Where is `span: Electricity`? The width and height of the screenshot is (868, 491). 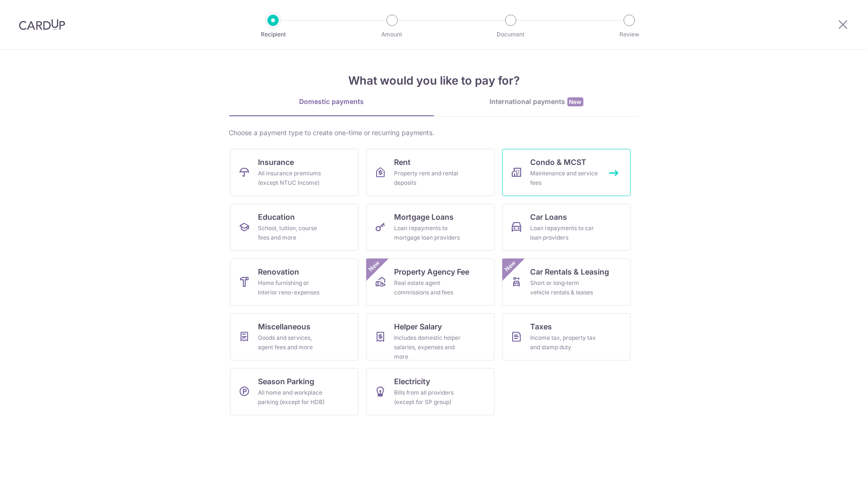
span: Electricity is located at coordinates (413, 381).